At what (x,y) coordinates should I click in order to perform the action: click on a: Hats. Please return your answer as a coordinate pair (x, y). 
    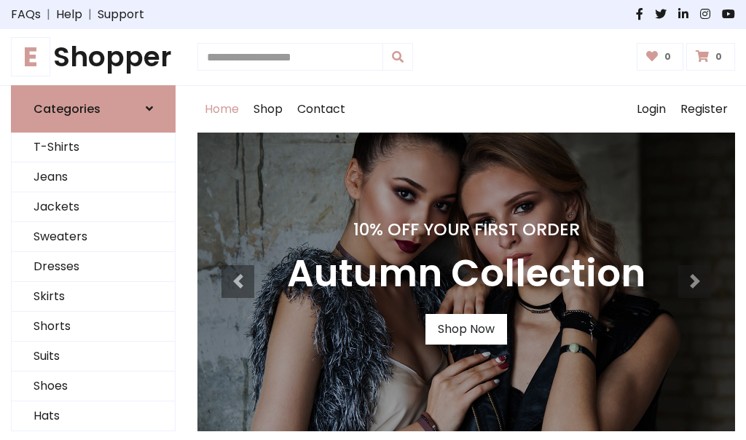
    Looking at the image, I should click on (93, 416).